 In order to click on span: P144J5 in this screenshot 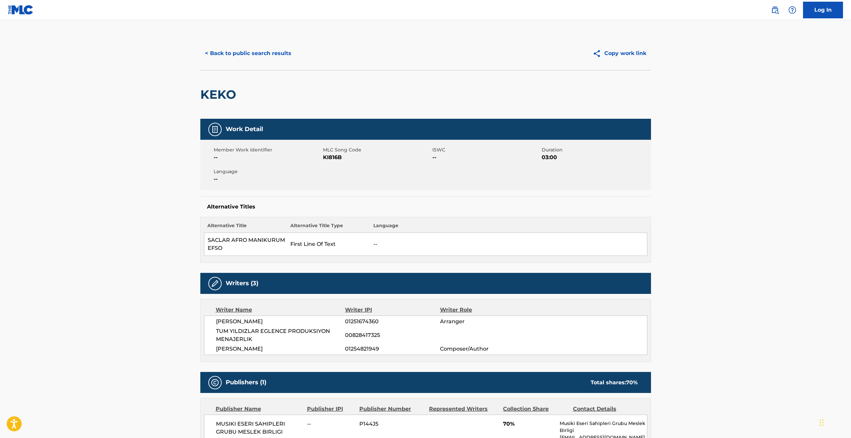, I will do `click(392, 424)`.